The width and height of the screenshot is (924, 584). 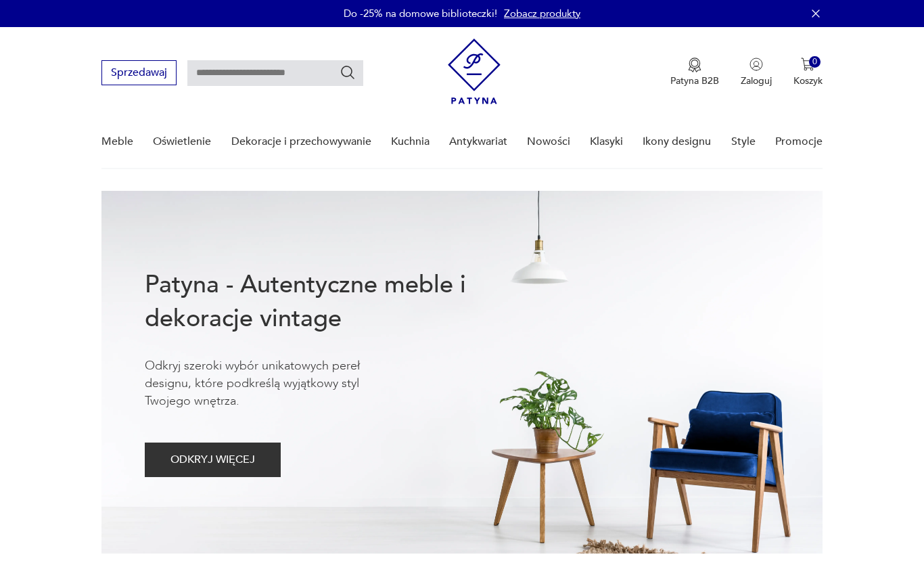 What do you see at coordinates (808, 64) in the screenshot?
I see `img: Ikona koszyka` at bounding box center [808, 64].